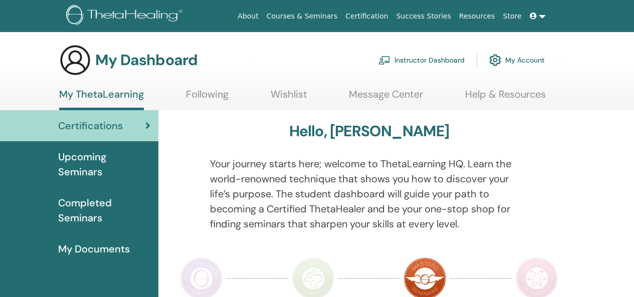  Describe the element at coordinates (207, 98) in the screenshot. I see `a: Following` at that location.